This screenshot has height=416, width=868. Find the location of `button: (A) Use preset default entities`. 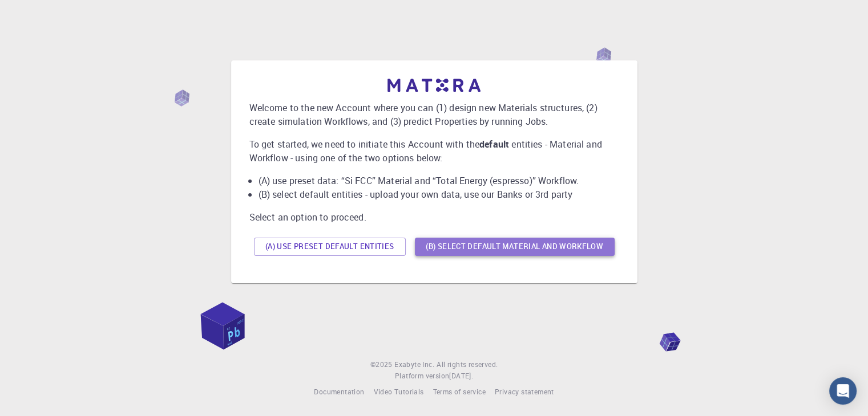

button: (A) Use preset default entities is located at coordinates (330, 247).